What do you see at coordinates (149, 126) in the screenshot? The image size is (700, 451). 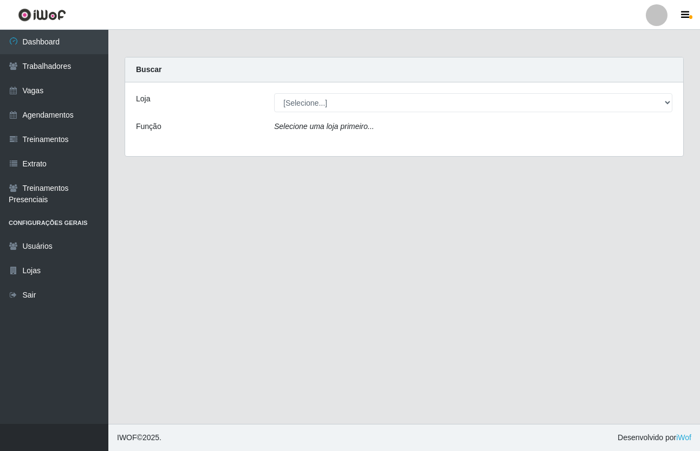 I see `label: Função` at bounding box center [149, 126].